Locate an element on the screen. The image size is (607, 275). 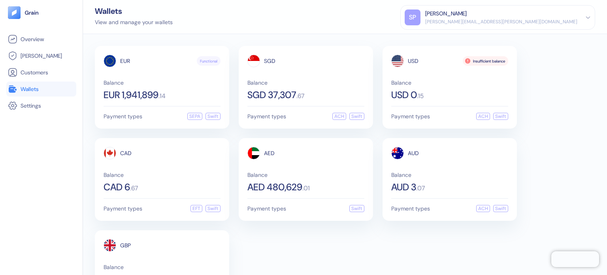
a: Settings is located at coordinates (41, 106).